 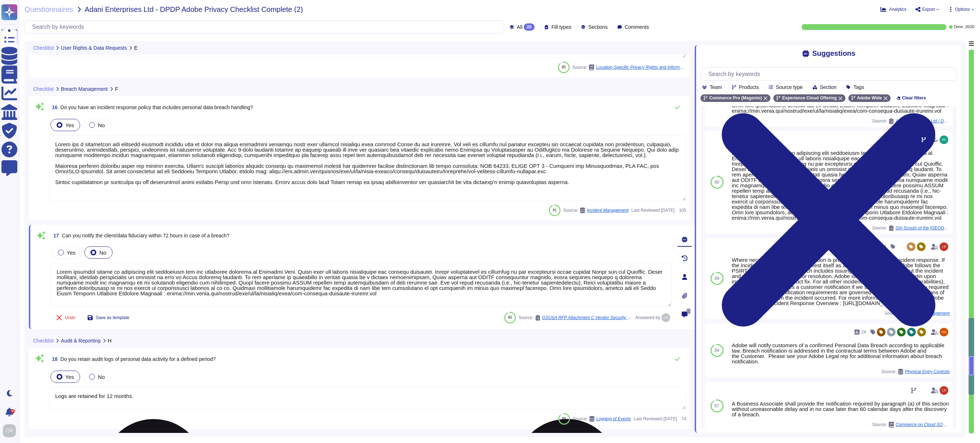 What do you see at coordinates (81, 341) in the screenshot?
I see `span: Audit & Reporting` at bounding box center [81, 341].